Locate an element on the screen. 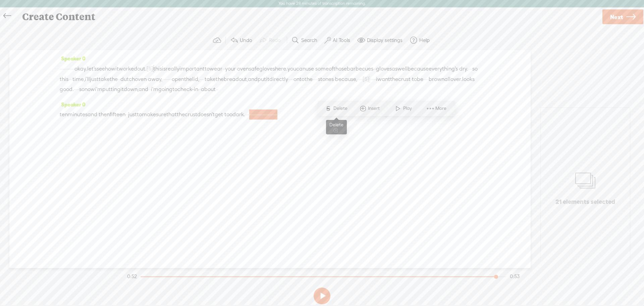  span: just is located at coordinates (133, 114).